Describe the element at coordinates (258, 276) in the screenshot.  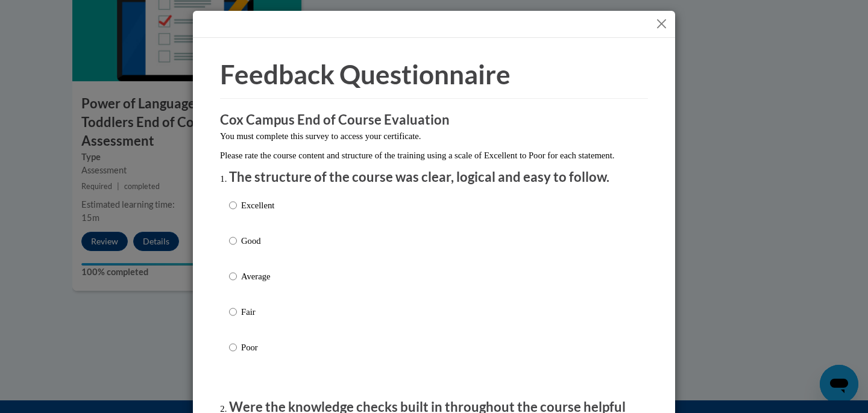
I see `p: Average` at that location.